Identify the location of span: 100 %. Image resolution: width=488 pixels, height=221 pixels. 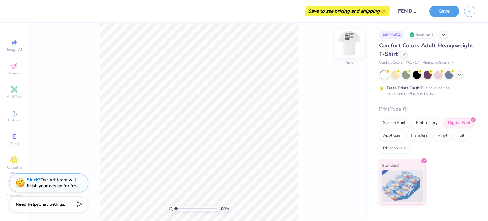
(224, 208).